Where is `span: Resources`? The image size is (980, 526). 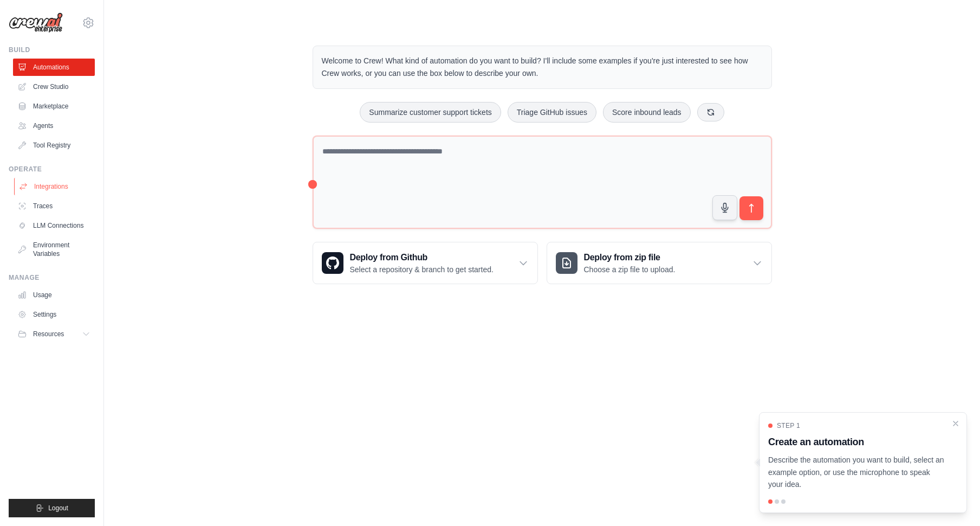 span: Resources is located at coordinates (49, 334).